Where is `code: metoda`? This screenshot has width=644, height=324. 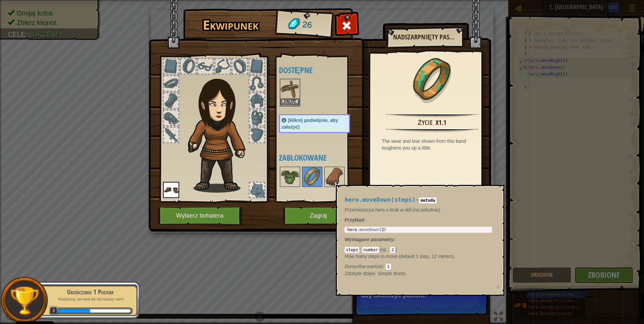
code: metoda is located at coordinates (427, 200).